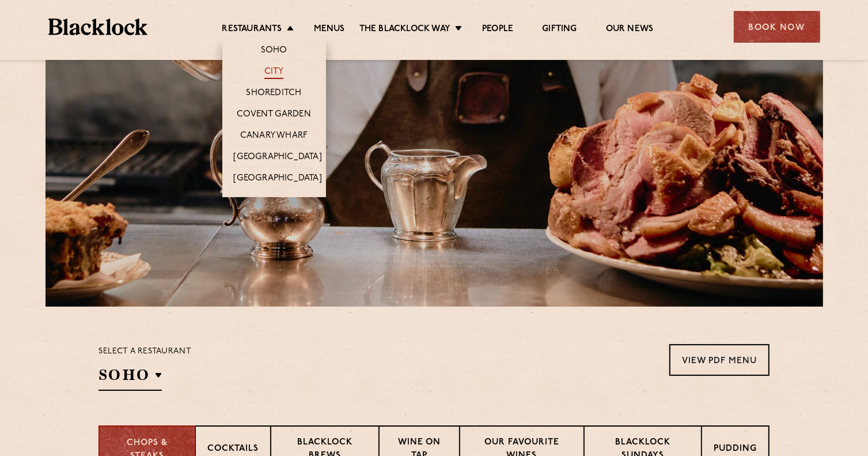 Image resolution: width=868 pixels, height=456 pixels. I want to click on a: Restaurants, so click(252, 30).